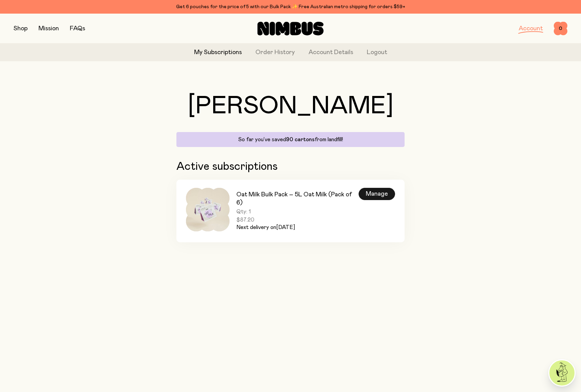  I want to click on span: $87.20, so click(297, 220).